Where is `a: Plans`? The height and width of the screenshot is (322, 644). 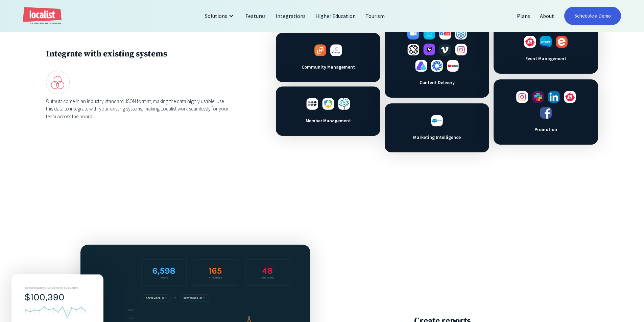
a: Plans is located at coordinates (524, 16).